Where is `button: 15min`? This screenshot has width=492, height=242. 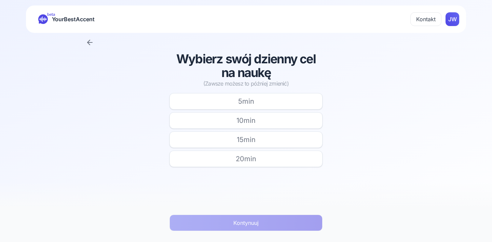 button: 15min is located at coordinates (246, 139).